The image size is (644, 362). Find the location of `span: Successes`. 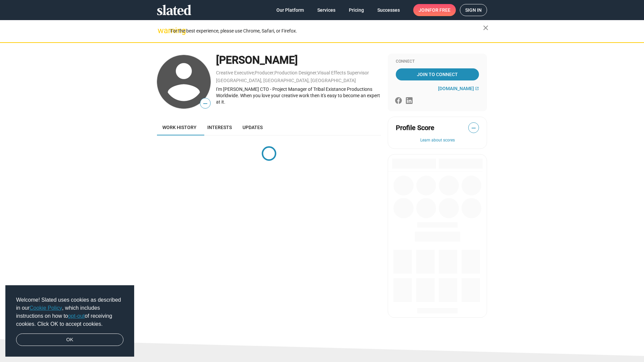

span: Successes is located at coordinates (389, 10).